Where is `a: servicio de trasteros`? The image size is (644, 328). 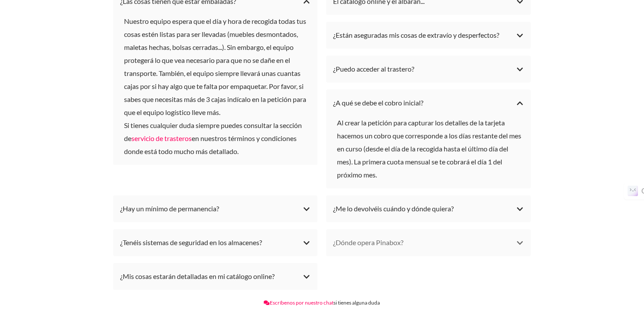 a: servicio de trasteros is located at coordinates (161, 138).